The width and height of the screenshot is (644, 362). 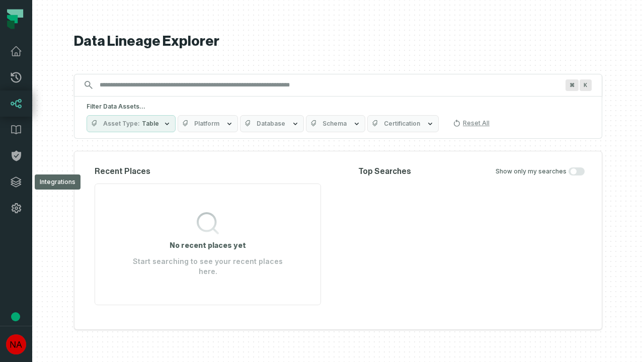 What do you see at coordinates (16, 345) in the screenshot?
I see `img: avatar of No Repos Account` at bounding box center [16, 345].